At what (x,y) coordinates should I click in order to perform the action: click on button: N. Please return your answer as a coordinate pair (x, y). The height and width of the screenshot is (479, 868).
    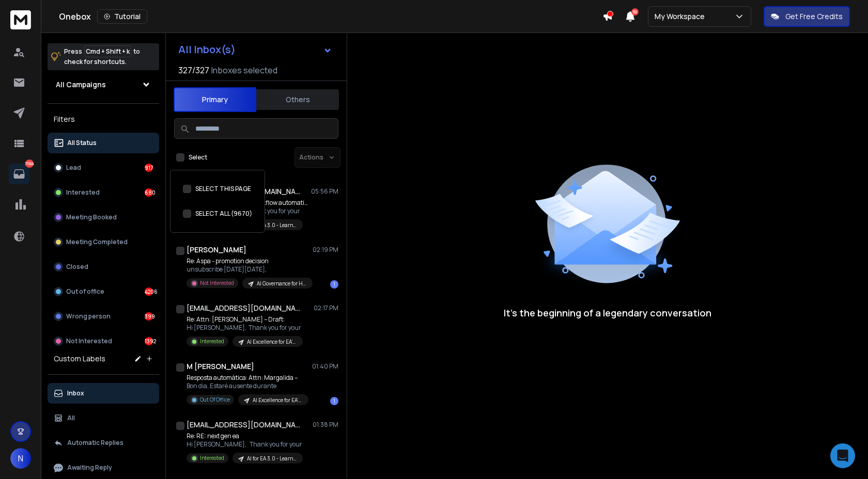
    Looking at the image, I should click on (21, 458).